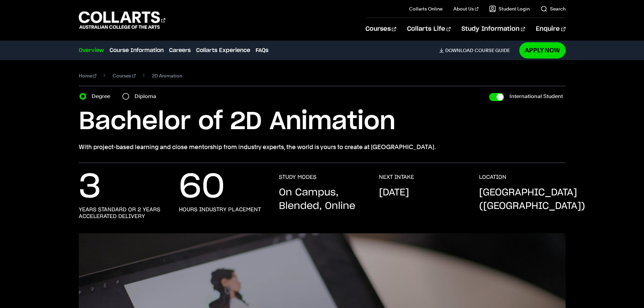 The image size is (644, 308). I want to click on a: Careers, so click(180, 50).